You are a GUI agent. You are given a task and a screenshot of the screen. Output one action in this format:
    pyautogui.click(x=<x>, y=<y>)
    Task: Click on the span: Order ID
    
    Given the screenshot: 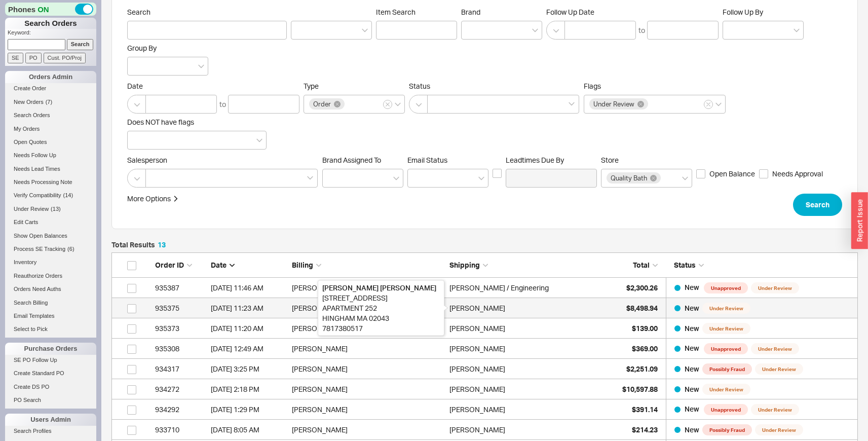 What is the action you would take?
    pyautogui.click(x=169, y=265)
    